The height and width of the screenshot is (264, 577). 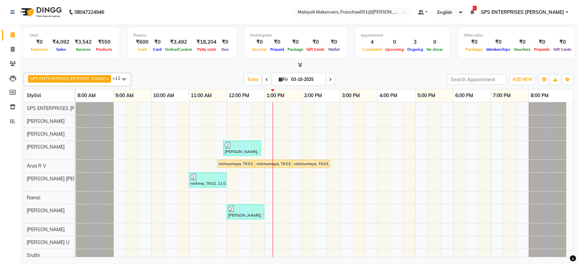 What do you see at coordinates (522, 79) in the screenshot?
I see `span: ADD NEW` at bounding box center [522, 79].